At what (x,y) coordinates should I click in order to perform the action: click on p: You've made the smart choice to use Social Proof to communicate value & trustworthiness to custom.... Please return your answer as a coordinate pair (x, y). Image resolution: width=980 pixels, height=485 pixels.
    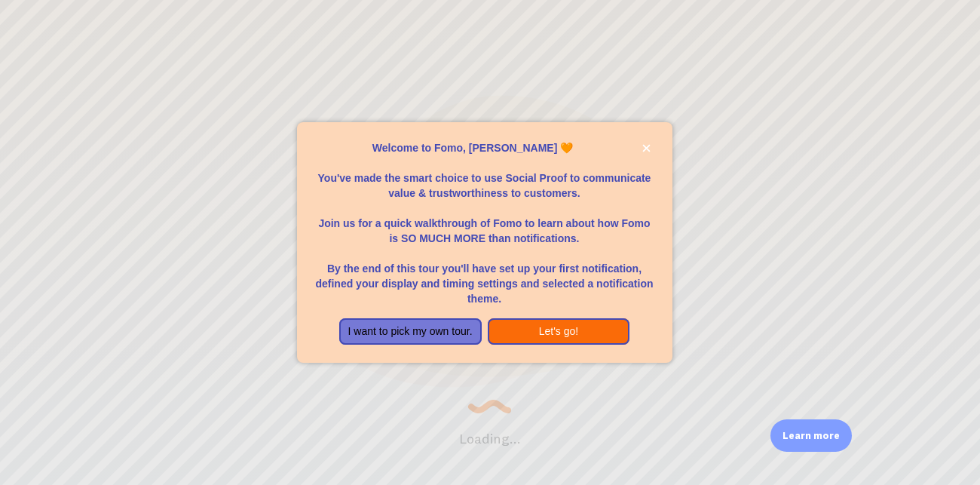
    Looking at the image, I should click on (485, 178).